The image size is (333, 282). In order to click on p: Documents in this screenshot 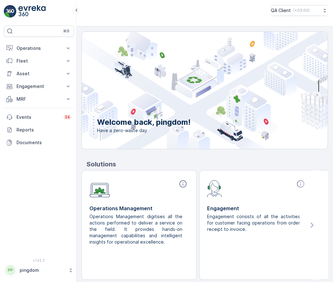, I will do `click(44, 142)`.